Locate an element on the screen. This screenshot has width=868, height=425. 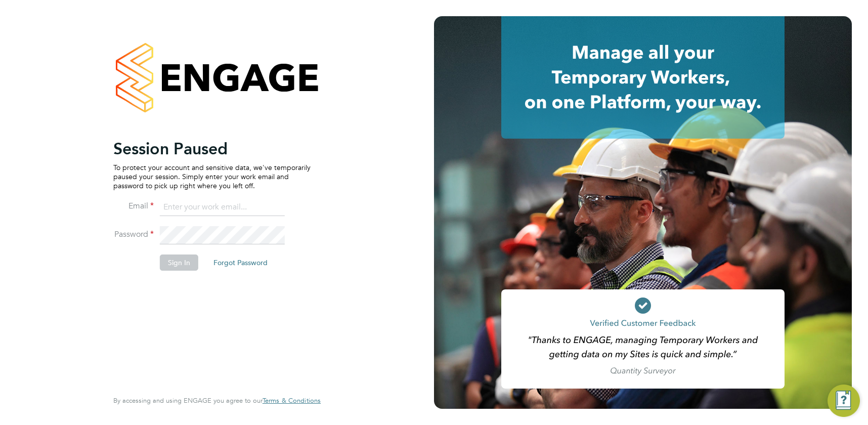
label: Password is located at coordinates (134, 234).